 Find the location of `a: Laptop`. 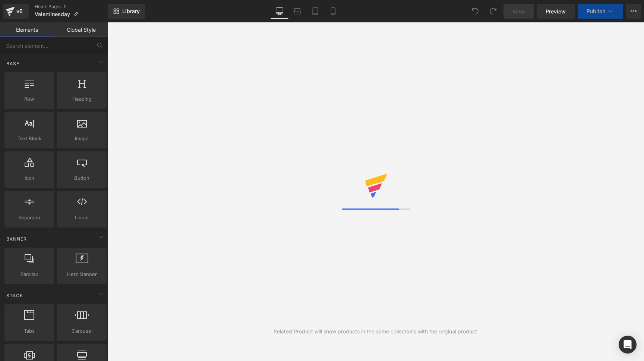

a: Laptop is located at coordinates (297, 11).